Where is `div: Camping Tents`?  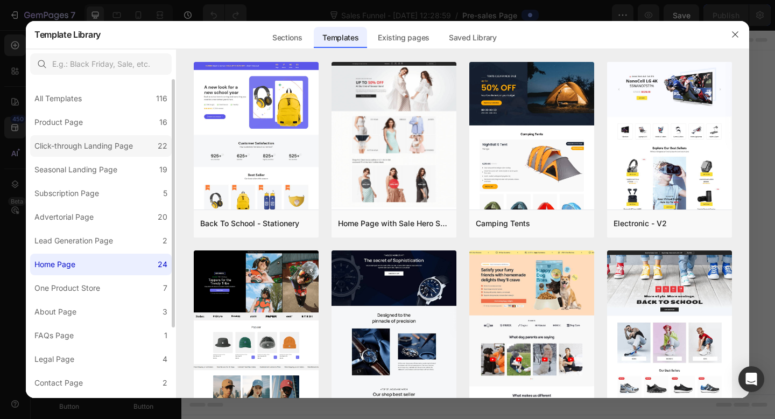 div: Camping Tents is located at coordinates (503, 223).